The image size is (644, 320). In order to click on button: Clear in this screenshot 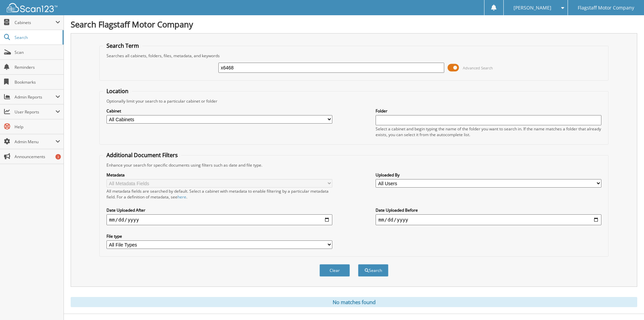, I will do `click(335, 270)`.